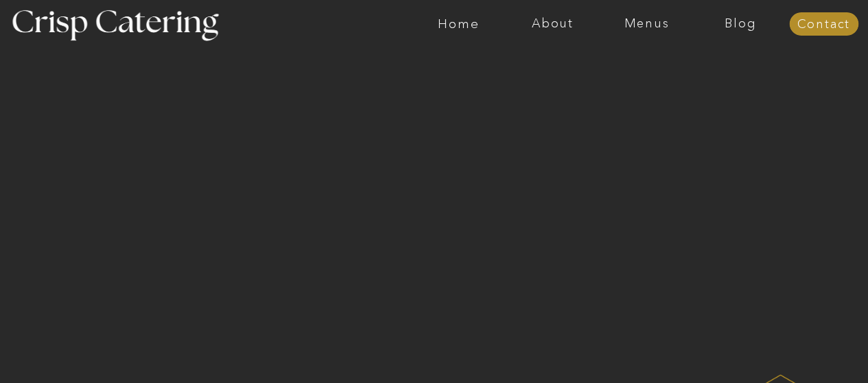 This screenshot has height=383, width=868. I want to click on nav: About, so click(552, 24).